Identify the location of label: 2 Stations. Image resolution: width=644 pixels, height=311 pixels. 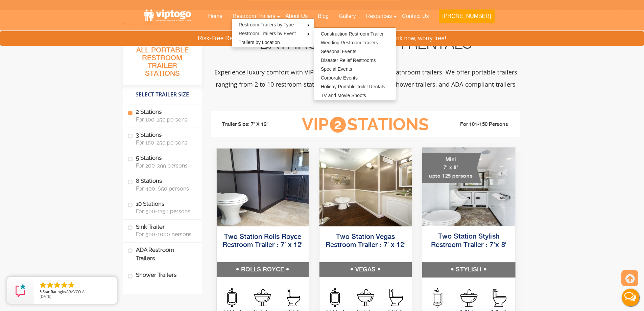
(162, 115).